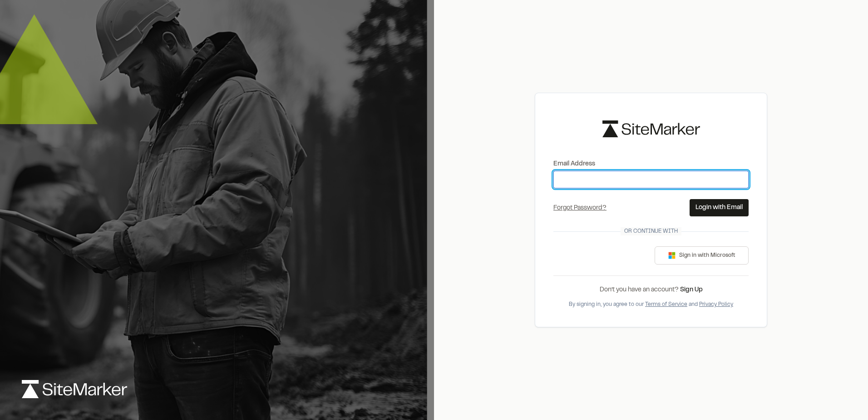 The height and width of the screenshot is (420, 868). Describe the element at coordinates (651, 290) in the screenshot. I see `div: Don’t you have an account?` at that location.